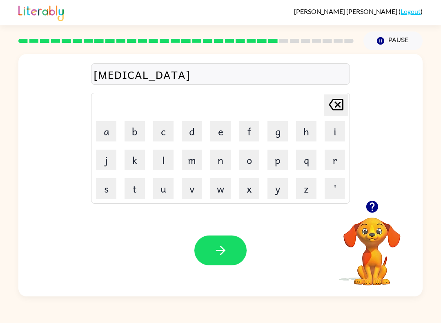 The width and height of the screenshot is (441, 323). What do you see at coordinates (249, 160) in the screenshot?
I see `button: o` at bounding box center [249, 160].